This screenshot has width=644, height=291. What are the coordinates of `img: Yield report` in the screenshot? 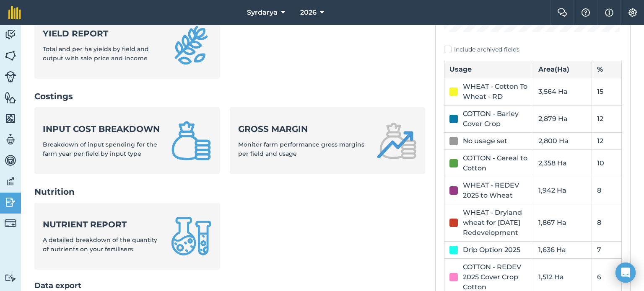 It's located at (192, 45).